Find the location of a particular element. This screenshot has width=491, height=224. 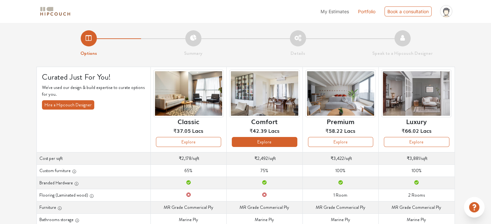

td: 2 Rooms is located at coordinates (417, 195).